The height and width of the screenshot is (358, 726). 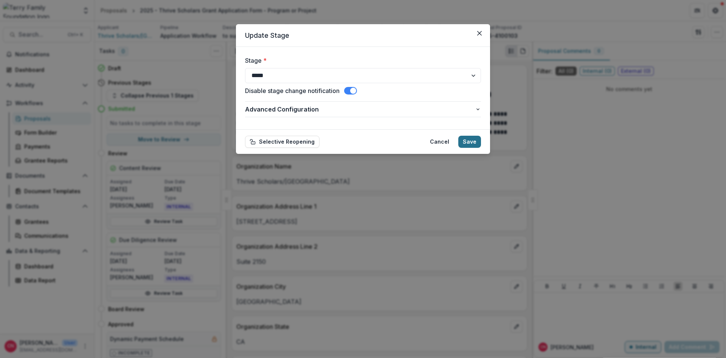 I want to click on button: Save, so click(x=470, y=142).